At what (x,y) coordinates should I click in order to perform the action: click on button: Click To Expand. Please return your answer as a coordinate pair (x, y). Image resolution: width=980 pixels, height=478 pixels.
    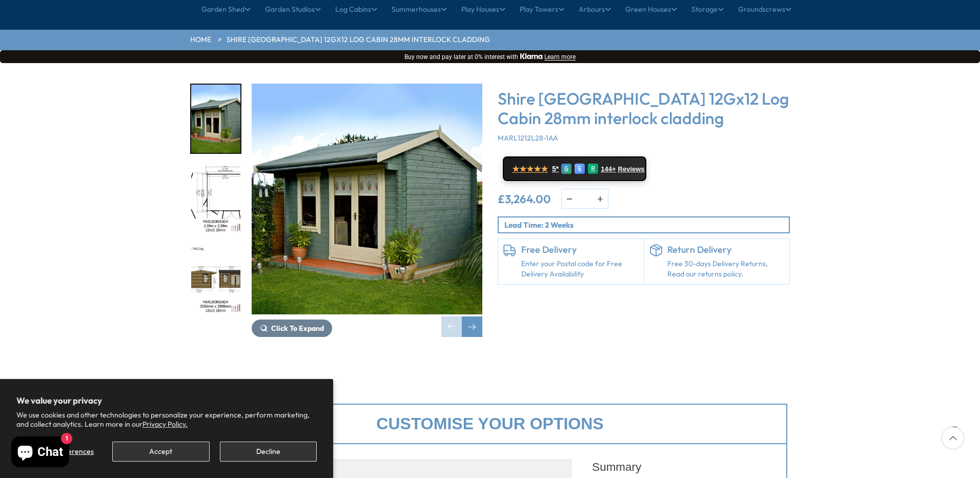
    Looking at the image, I should click on (292, 328).